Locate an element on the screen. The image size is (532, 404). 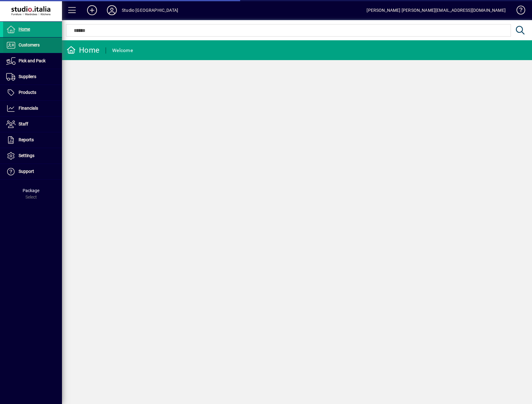
div: Home is located at coordinates (83, 50).